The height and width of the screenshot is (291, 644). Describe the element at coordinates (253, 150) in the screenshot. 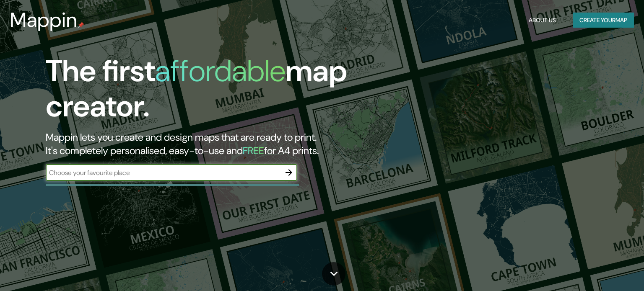

I see `h5: FREE` at that location.